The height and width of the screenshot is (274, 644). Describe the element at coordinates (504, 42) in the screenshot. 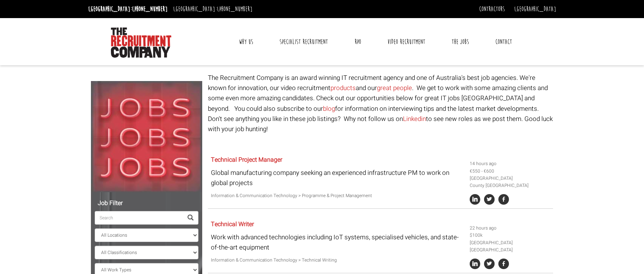

I see `a: Contact` at that location.